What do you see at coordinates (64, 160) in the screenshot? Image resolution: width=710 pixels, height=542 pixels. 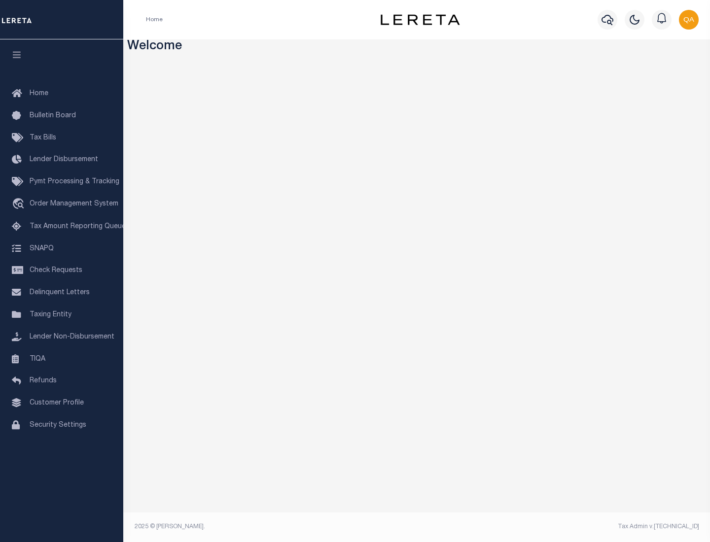 I see `span: Lender Disbursement` at bounding box center [64, 160].